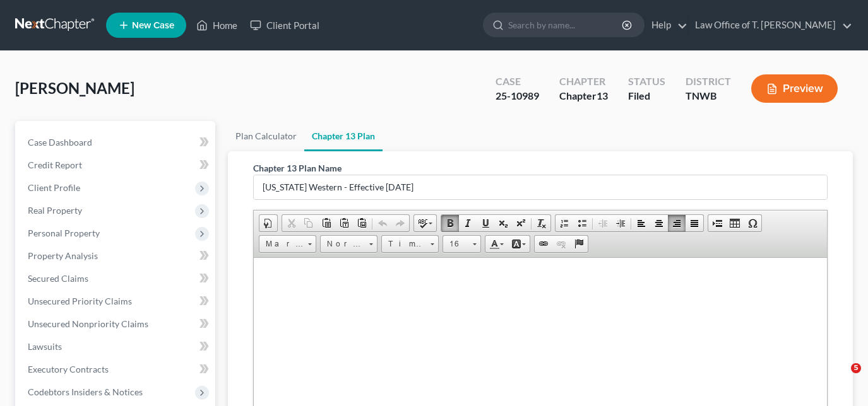 The width and height of the screenshot is (868, 406). What do you see at coordinates (676, 223) in the screenshot?
I see `a: Align Right` at bounding box center [676, 223].